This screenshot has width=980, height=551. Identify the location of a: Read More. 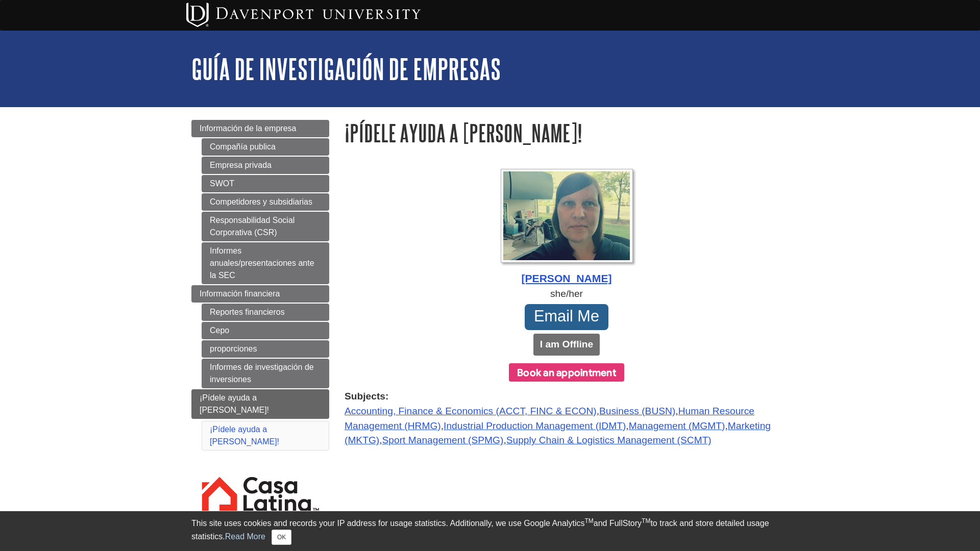
(245, 537).